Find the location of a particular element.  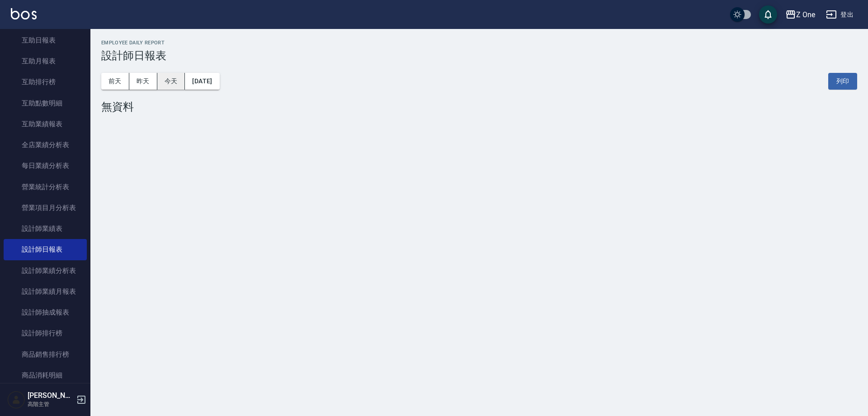

a: 互助點數明細 is located at coordinates (45, 103).